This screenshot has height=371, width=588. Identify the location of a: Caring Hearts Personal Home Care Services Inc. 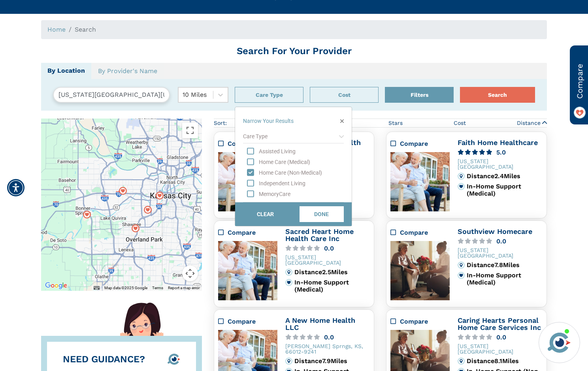
(499, 323).